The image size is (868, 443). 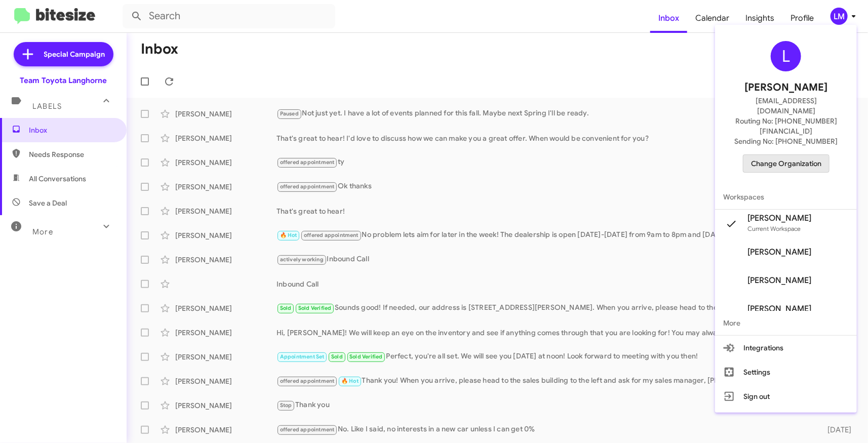 What do you see at coordinates (786, 163) in the screenshot?
I see `span: Change Organization` at bounding box center [786, 163].